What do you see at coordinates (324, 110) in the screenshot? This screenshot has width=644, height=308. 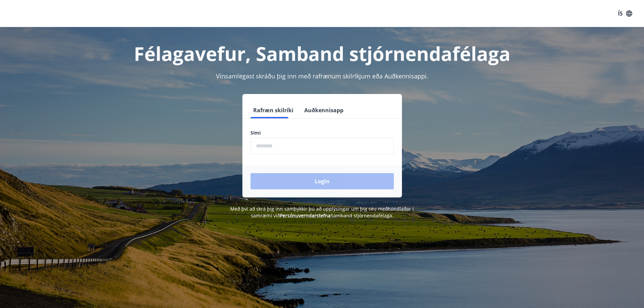 I see `button: Auðkennisapp` at bounding box center [324, 110].